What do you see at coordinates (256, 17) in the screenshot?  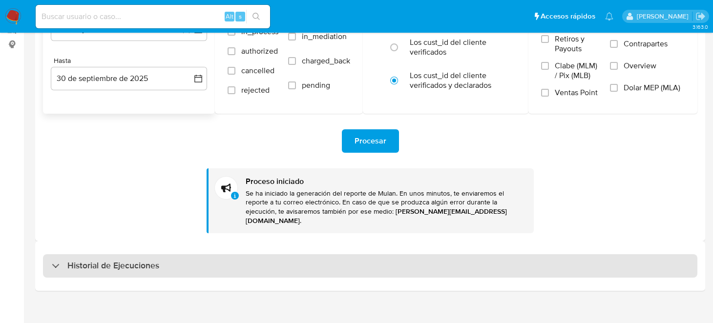 I see `button: search-icon` at bounding box center [256, 17].